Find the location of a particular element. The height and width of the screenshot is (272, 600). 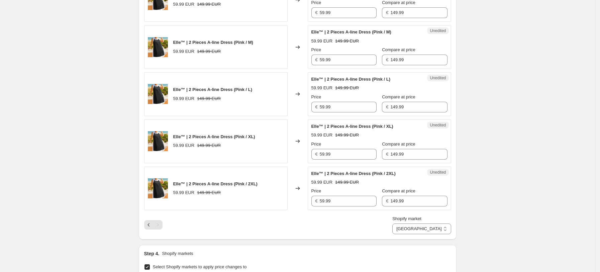

span: Select Shopify markets to apply price changes to is located at coordinates (200, 266).